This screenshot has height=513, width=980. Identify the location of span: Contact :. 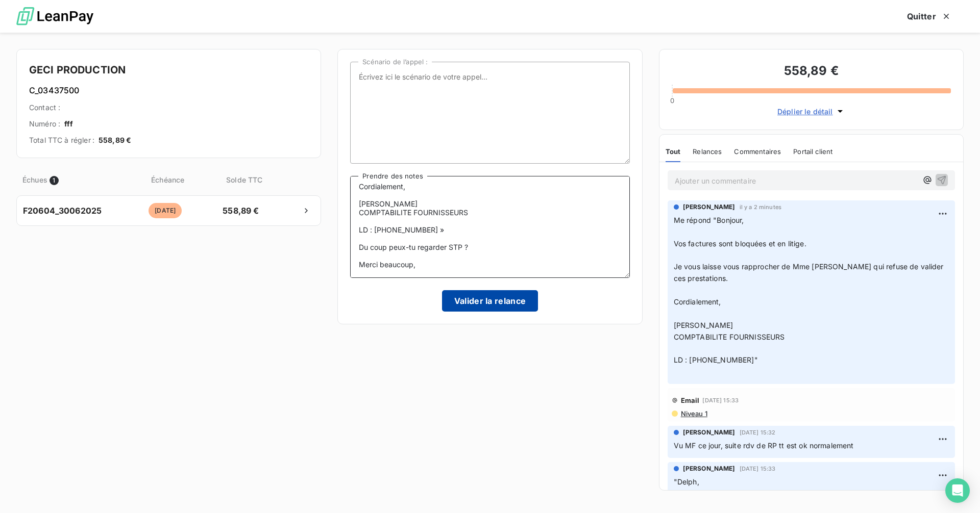
(45, 108).